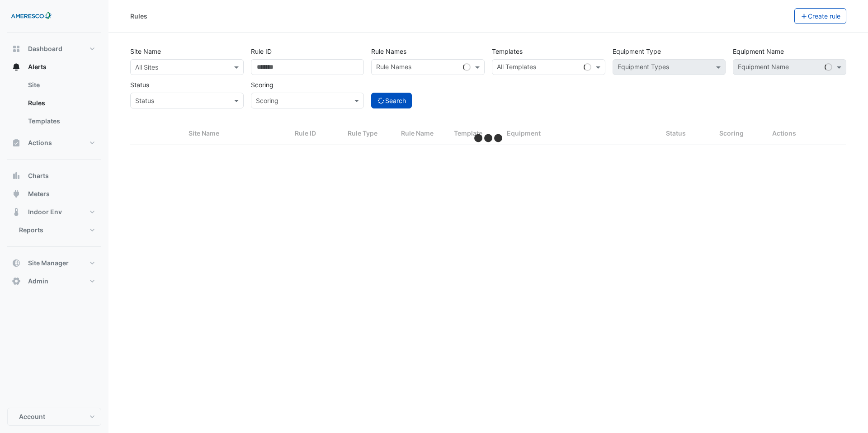  Describe the element at coordinates (54, 176) in the screenshot. I see `button: Charts` at that location.